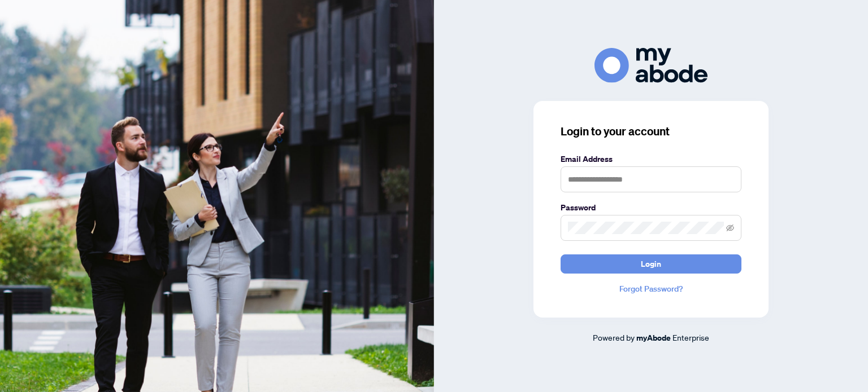 This screenshot has width=868, height=392. I want to click on label: Email Address, so click(651, 159).